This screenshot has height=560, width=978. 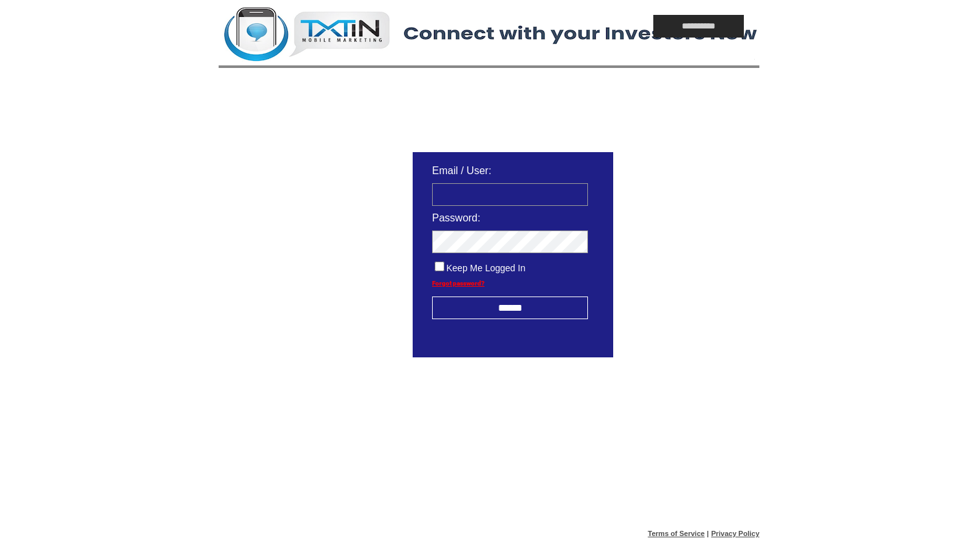 What do you see at coordinates (462, 170) in the screenshot?
I see `span: Email / User:` at bounding box center [462, 170].